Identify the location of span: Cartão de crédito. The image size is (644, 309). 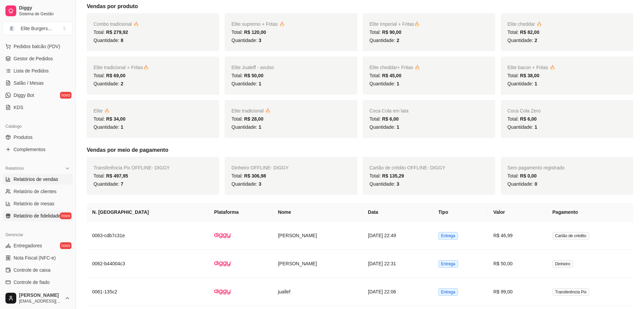
(571, 236).